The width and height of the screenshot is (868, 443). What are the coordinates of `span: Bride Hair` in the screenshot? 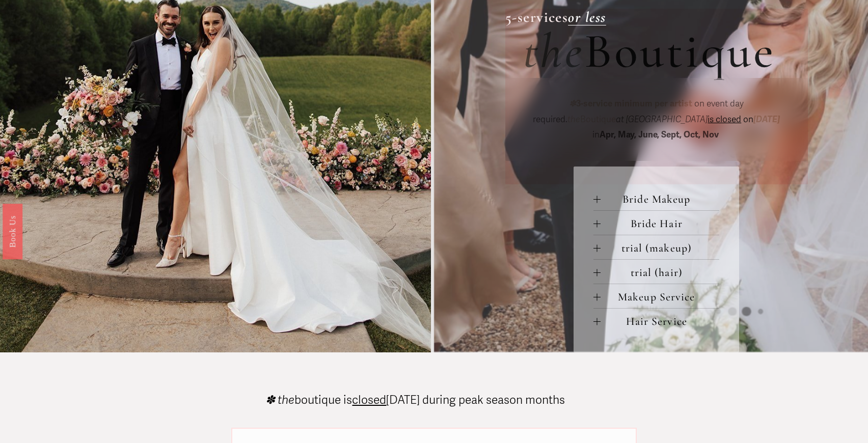 It's located at (659, 224).